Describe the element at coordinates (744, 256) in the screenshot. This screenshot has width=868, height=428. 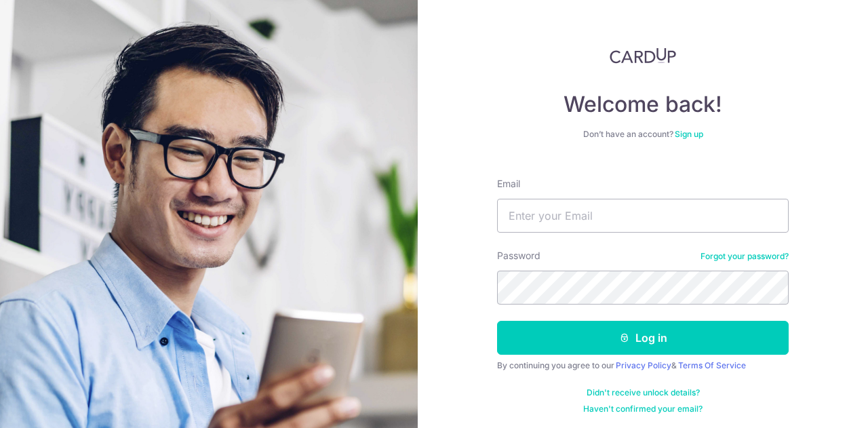
I see `a: Forgot your password?` at that location.